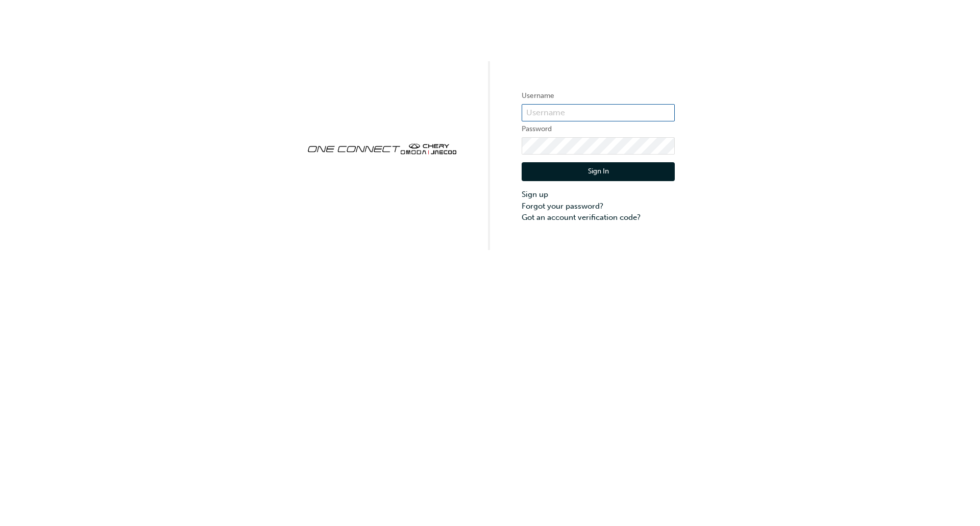 The width and height of the screenshot is (980, 526). What do you see at coordinates (598, 194) in the screenshot?
I see `a: Sign up` at bounding box center [598, 194].